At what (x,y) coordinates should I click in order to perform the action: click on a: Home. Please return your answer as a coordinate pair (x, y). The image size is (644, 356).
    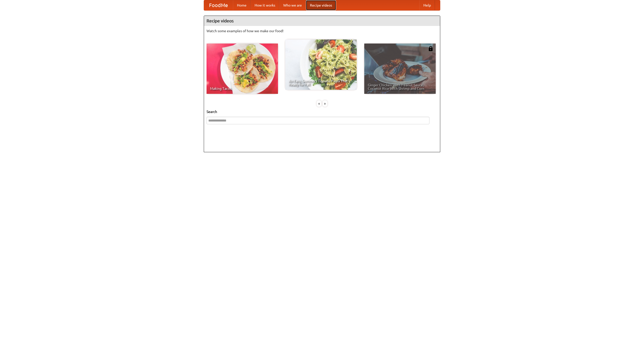
    Looking at the image, I should click on (242, 5).